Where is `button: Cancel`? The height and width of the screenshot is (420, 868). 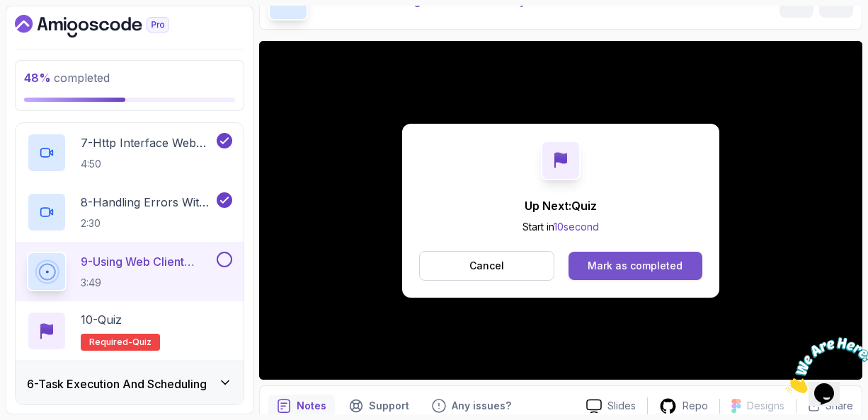 button: Cancel is located at coordinates (487, 266).